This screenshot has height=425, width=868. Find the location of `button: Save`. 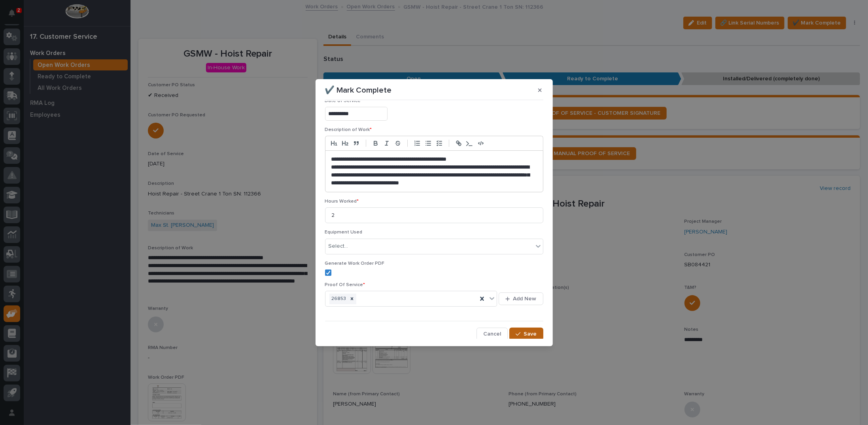

button: Save is located at coordinates (526, 334).